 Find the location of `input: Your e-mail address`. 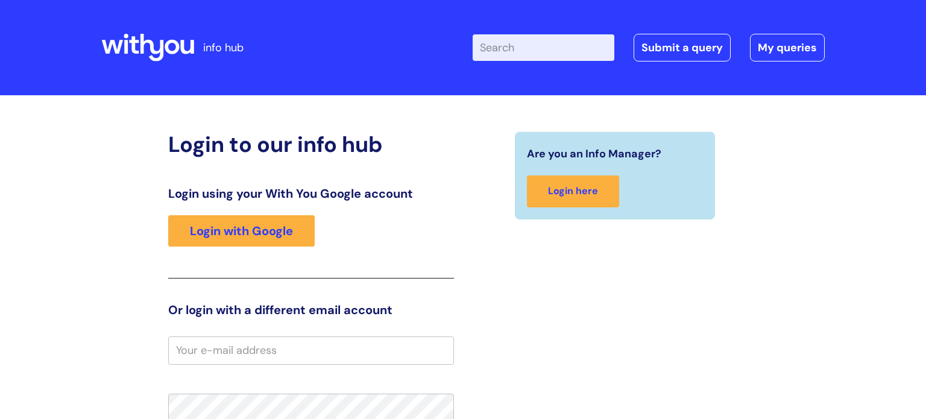

input: Your e-mail address is located at coordinates (311, 350).